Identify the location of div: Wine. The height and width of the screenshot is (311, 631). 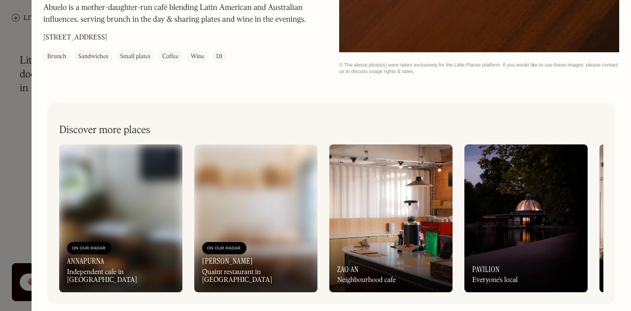
(197, 57).